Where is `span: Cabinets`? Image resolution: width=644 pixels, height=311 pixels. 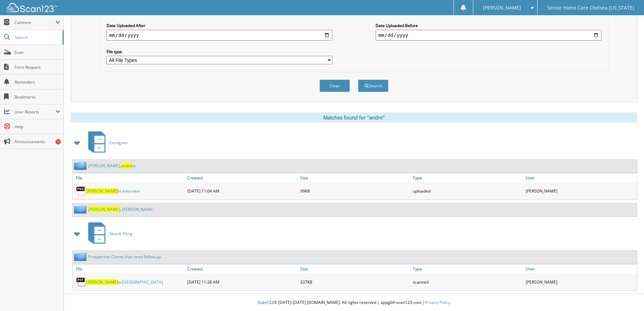
span: Cabinets is located at coordinates (35, 23).